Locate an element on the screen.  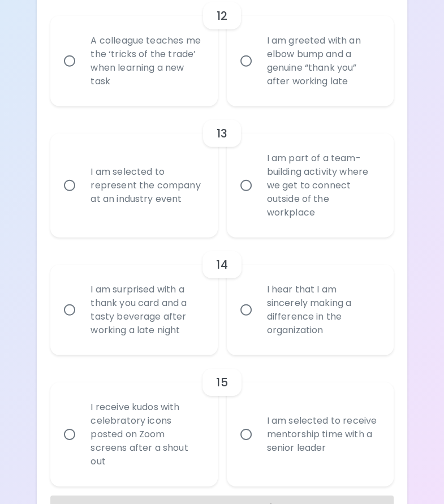
div: I am surprised with a thank you card and a tasty beverage after working a late night is located at coordinates (146, 310).